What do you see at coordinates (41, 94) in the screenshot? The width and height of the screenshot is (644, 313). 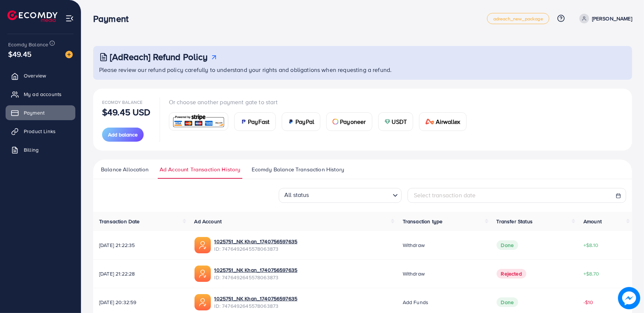 I see `a: My ad accounts` at bounding box center [41, 94].